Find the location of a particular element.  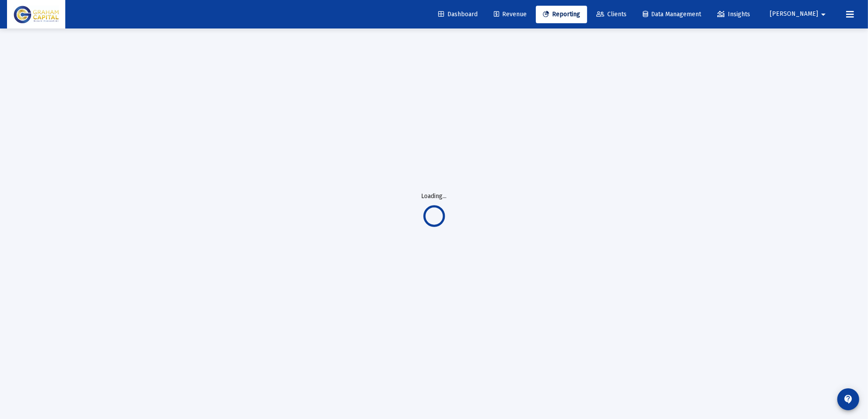

a: Reporting is located at coordinates (561, 15).